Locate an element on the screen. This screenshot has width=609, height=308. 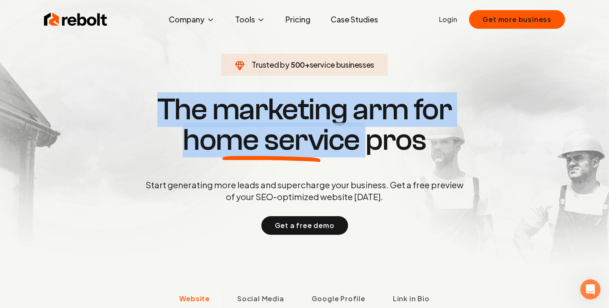
a: Login is located at coordinates (448, 19).